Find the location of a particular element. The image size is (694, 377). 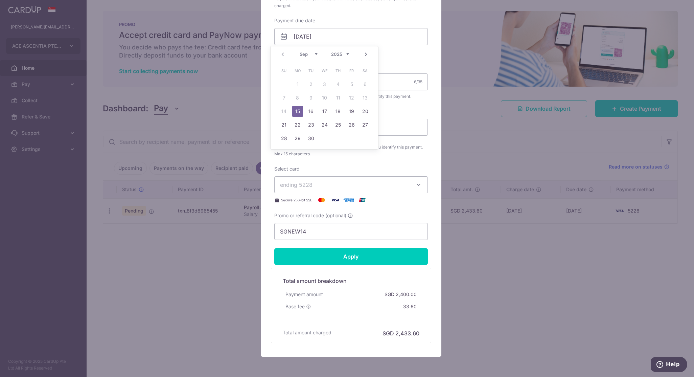

span: Saturday is located at coordinates (365, 71).